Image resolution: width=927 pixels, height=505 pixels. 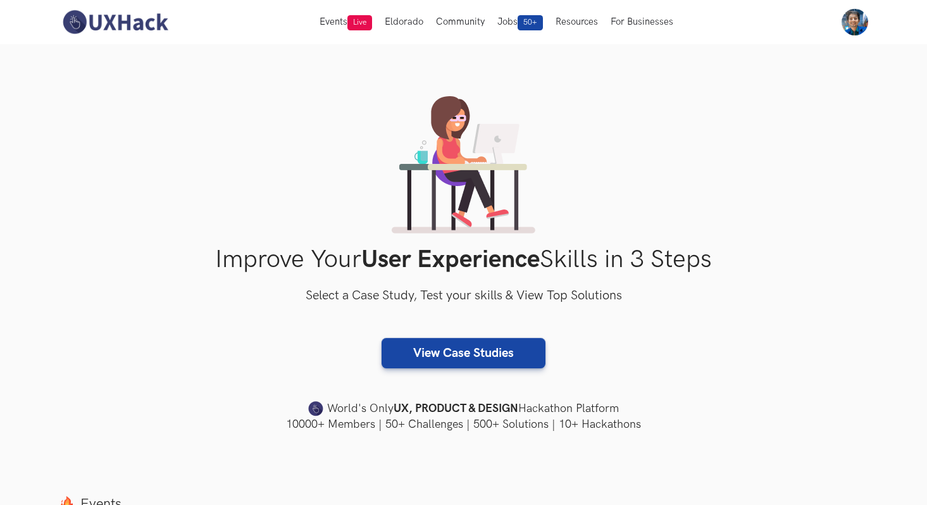 What do you see at coordinates (456, 409) in the screenshot?
I see `strong: UX, PRODUCT & DESIGN` at bounding box center [456, 409].